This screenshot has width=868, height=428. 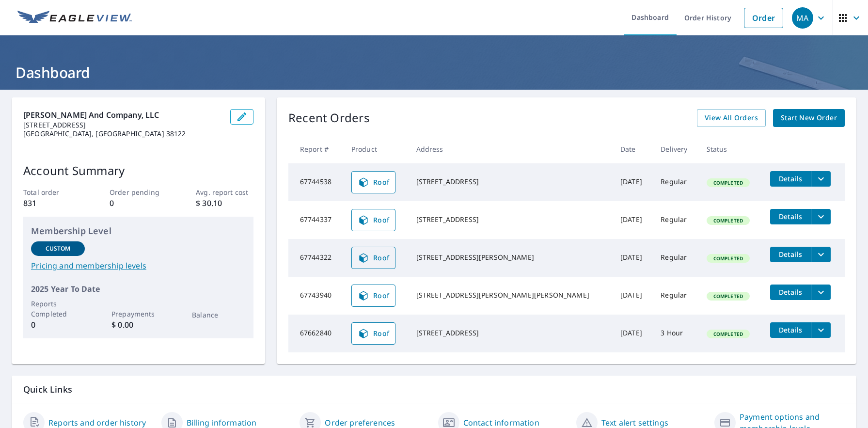 I want to click on p: Reports Completed, so click(x=58, y=309).